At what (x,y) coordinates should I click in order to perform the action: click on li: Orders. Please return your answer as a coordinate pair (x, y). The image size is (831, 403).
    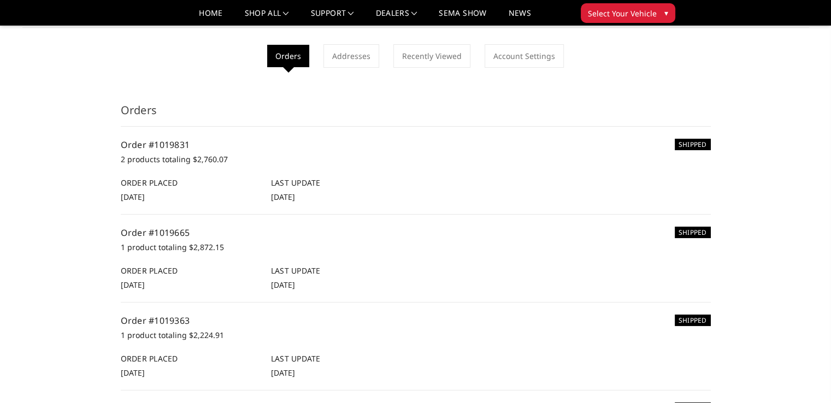
    Looking at the image, I should click on (288, 56).